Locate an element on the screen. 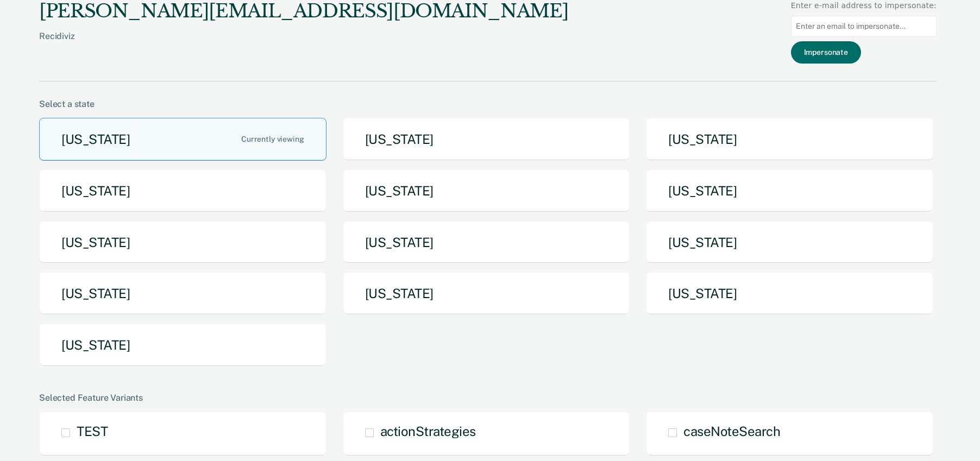 The width and height of the screenshot is (980, 461). div: Recidiviz is located at coordinates (303, 44).